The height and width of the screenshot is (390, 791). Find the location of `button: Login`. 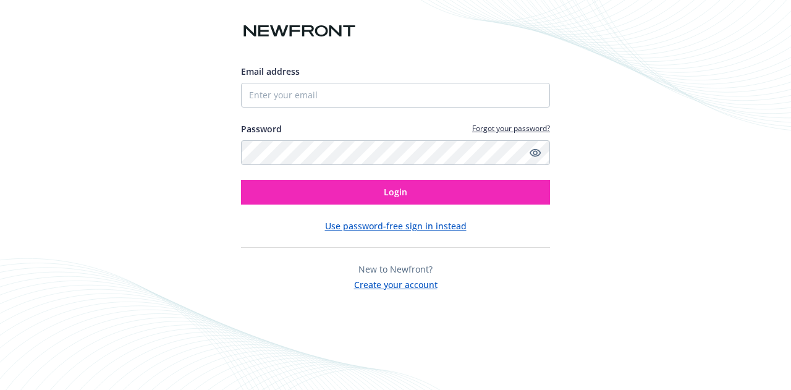

button: Login is located at coordinates (395, 192).